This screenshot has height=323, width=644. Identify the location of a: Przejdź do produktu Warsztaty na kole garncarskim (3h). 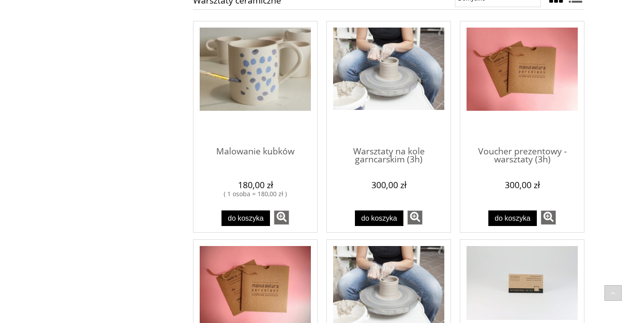
(389, 83).